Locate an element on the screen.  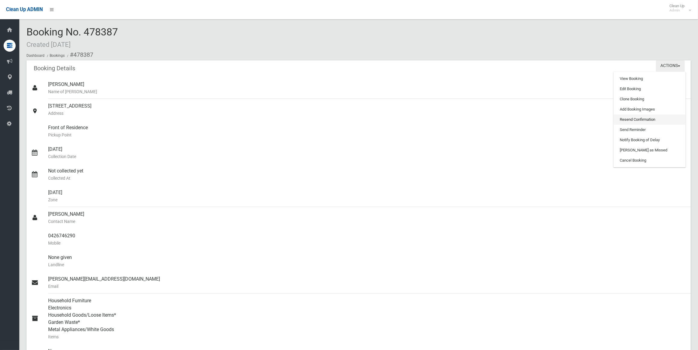
span: Booking No. 478387 is located at coordinates (72, 38).